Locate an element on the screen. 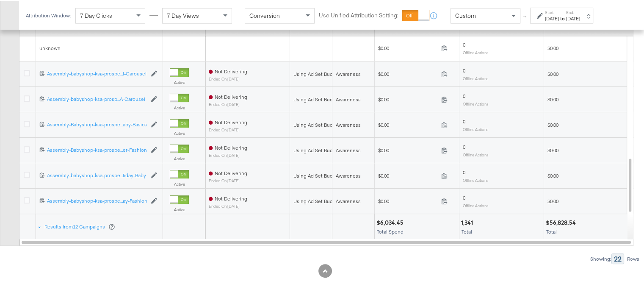 This screenshot has height=298, width=644. div: 1,341 is located at coordinates (469, 221).